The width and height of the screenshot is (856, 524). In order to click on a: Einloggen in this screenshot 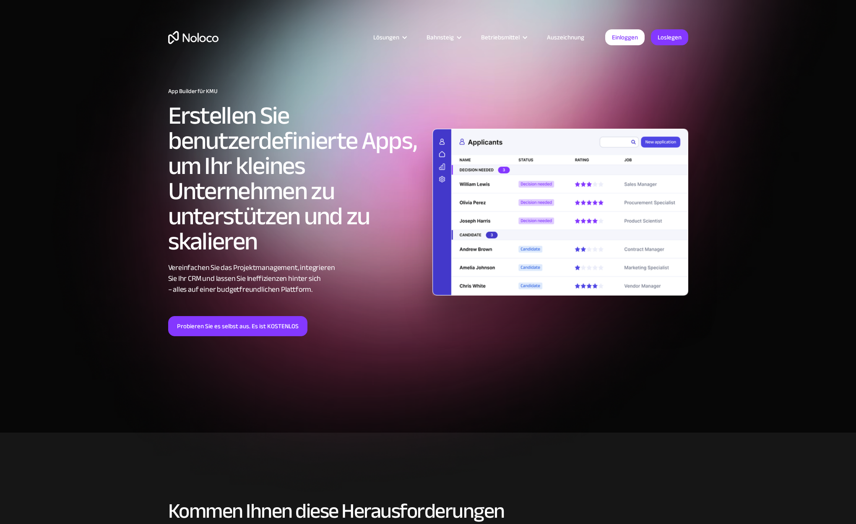, I will do `click(625, 37)`.